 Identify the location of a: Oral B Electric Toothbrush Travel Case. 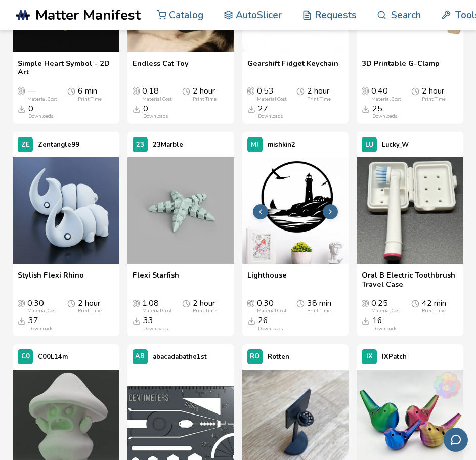
(409, 279).